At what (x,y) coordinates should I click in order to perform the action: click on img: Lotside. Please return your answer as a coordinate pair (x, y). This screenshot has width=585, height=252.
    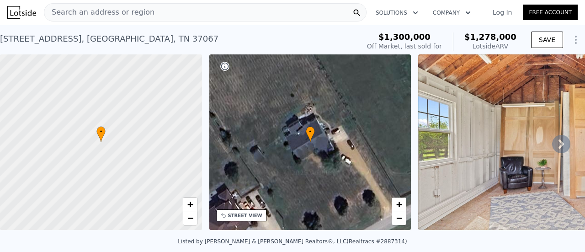
    Looking at the image, I should click on (21, 12).